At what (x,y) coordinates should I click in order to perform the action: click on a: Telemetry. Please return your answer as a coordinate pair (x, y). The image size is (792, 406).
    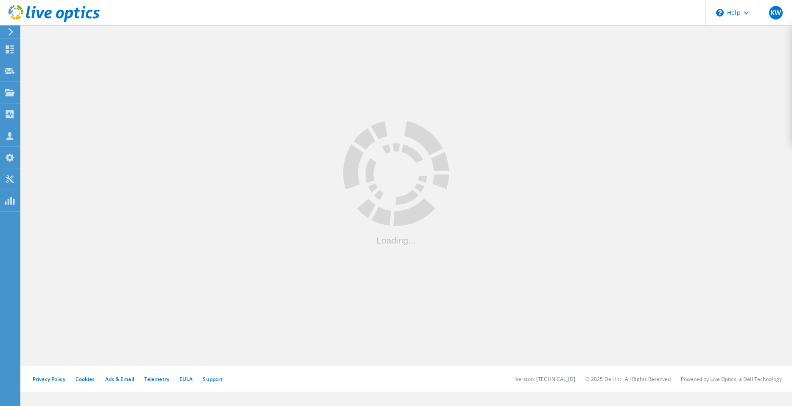
    Looking at the image, I should click on (157, 379).